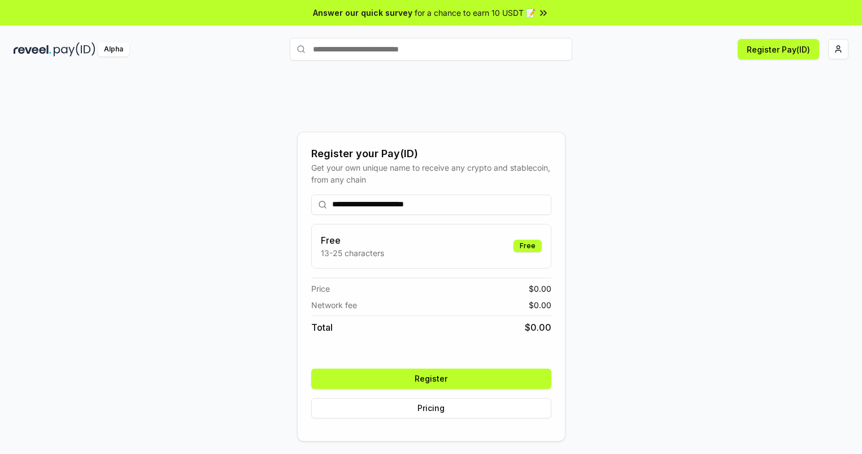  Describe the element at coordinates (32, 49) in the screenshot. I see `img: reveel_dark` at that location.